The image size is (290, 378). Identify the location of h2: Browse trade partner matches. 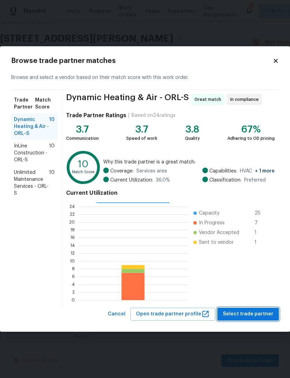
(142, 61).